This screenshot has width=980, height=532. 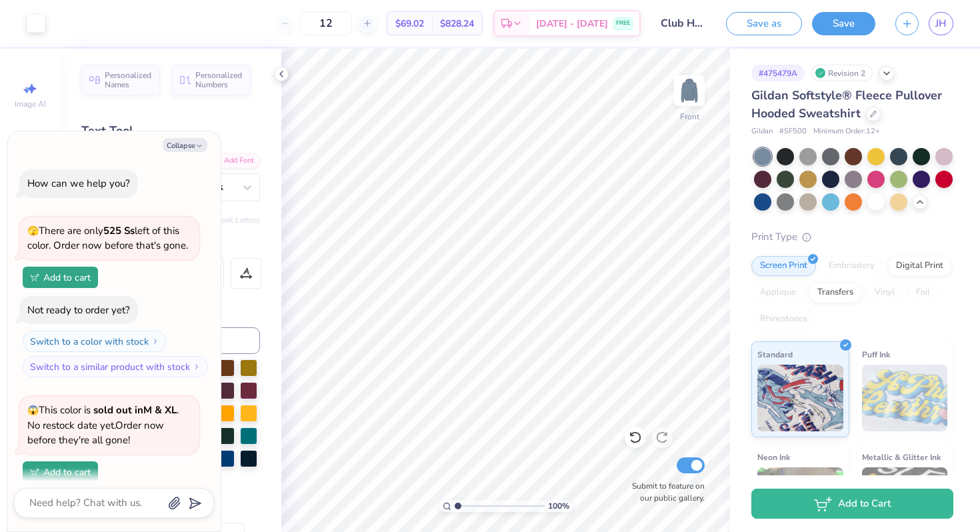 I want to click on span: Puff Ink, so click(x=876, y=354).